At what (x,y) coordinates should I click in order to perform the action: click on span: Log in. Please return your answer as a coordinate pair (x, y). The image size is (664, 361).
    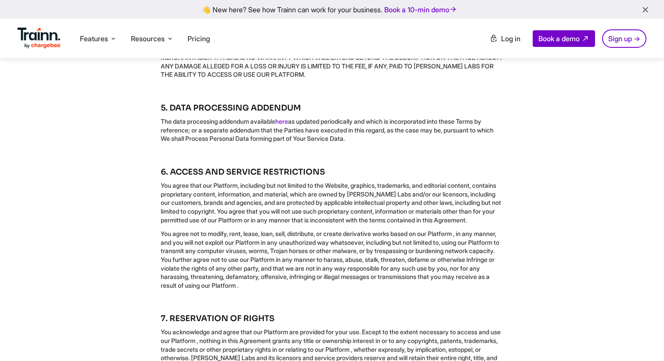
    Looking at the image, I should click on (510, 39).